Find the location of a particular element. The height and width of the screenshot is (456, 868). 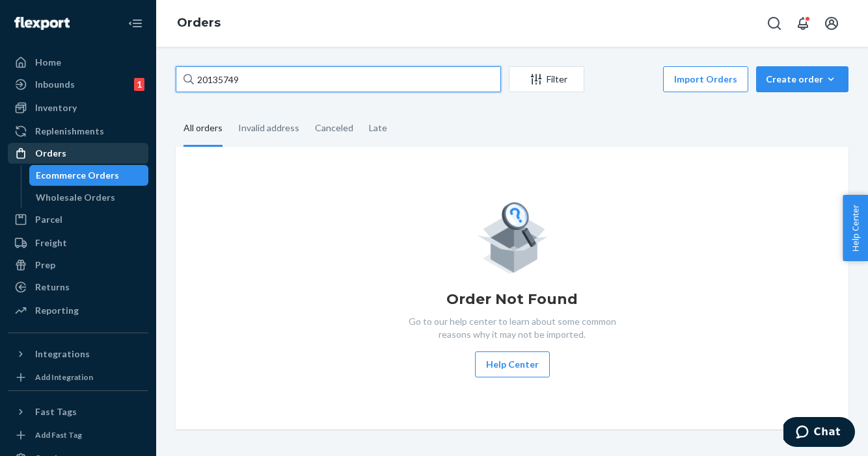

button: Import Orders is located at coordinates (705, 79).